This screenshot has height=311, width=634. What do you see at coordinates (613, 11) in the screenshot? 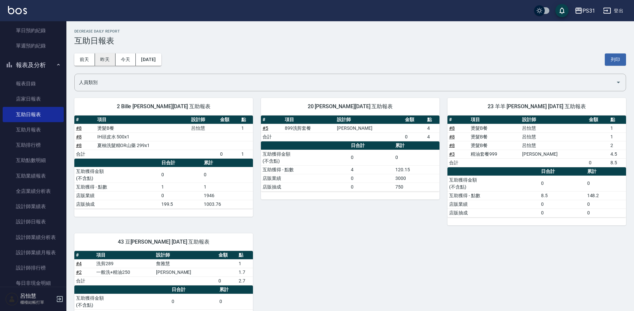
I see `button: 登出` at bounding box center [613, 11].